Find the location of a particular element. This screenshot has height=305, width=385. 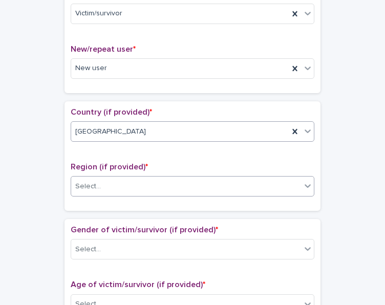

span: Gender of victim/survivor (if provided) is located at coordinates (144, 230).